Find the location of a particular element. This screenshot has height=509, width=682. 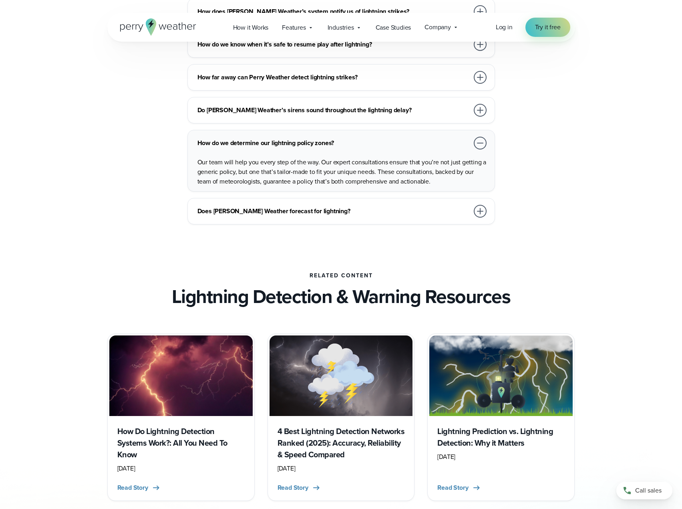

span: Log in is located at coordinates (504, 27).